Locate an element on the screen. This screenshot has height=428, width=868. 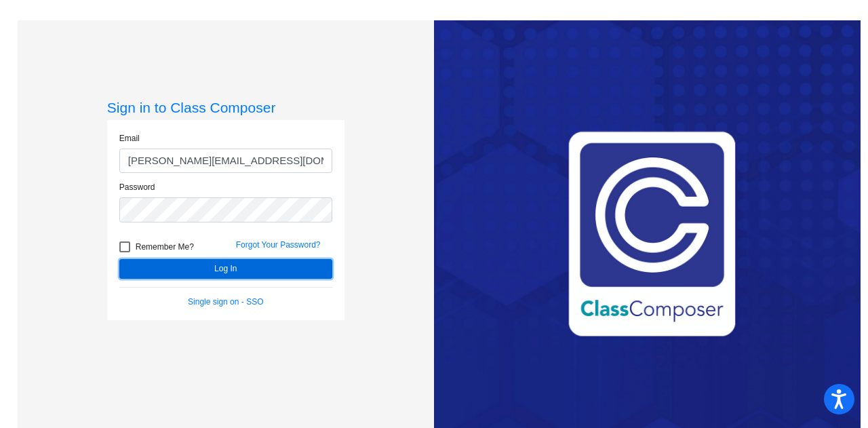
h3: Sign in to Class Composer is located at coordinates (226, 107).